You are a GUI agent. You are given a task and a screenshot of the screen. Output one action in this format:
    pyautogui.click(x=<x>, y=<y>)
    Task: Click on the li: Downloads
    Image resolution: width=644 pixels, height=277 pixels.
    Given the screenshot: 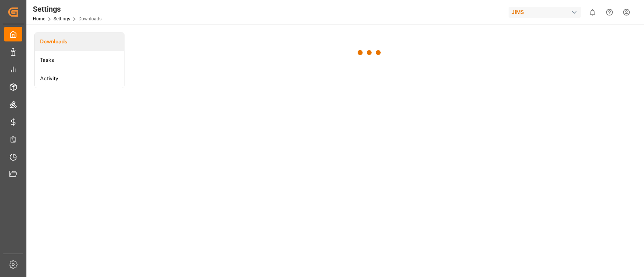 What is the action you would take?
    pyautogui.click(x=79, y=41)
    